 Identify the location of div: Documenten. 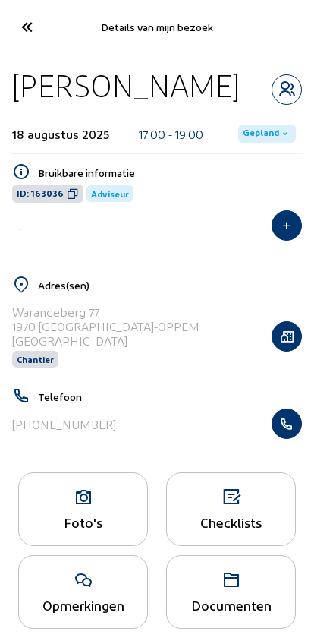
(230, 604).